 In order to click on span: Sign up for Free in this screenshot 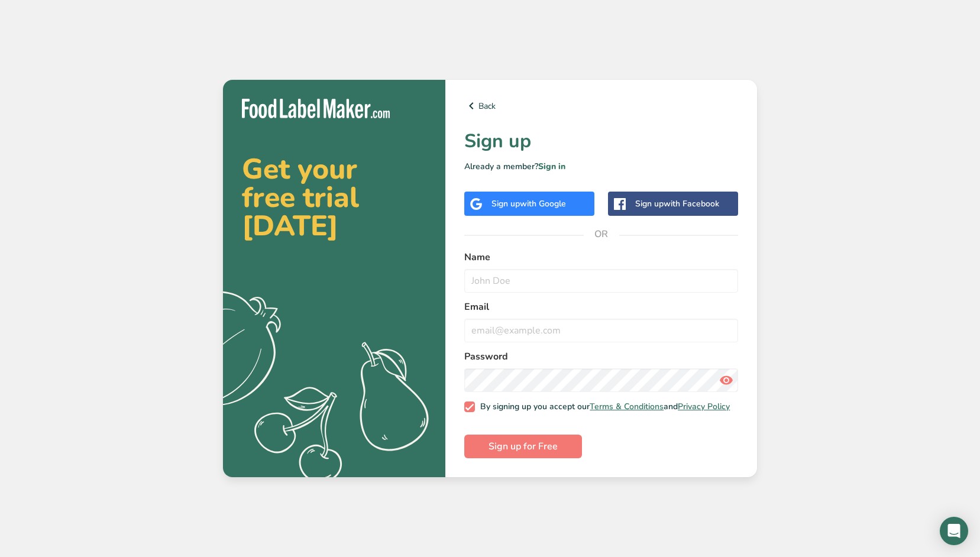, I will do `click(523, 447)`.